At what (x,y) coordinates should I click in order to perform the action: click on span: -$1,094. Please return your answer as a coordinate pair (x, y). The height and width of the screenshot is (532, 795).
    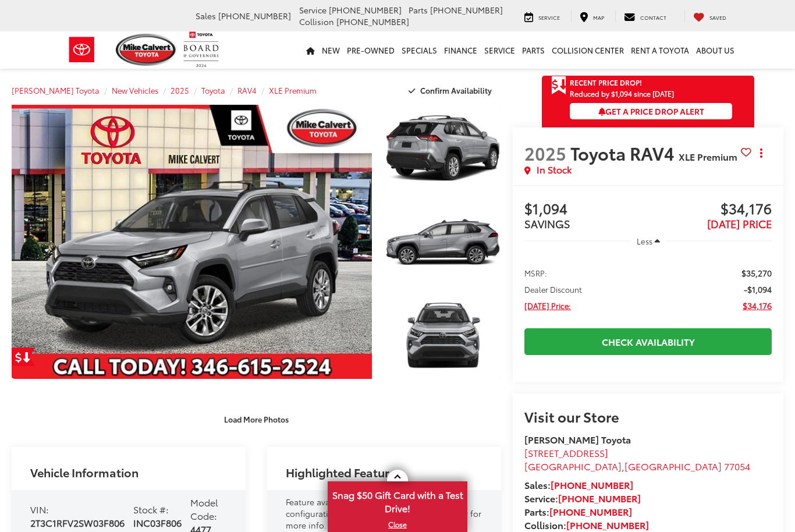
    Looking at the image, I should click on (758, 289).